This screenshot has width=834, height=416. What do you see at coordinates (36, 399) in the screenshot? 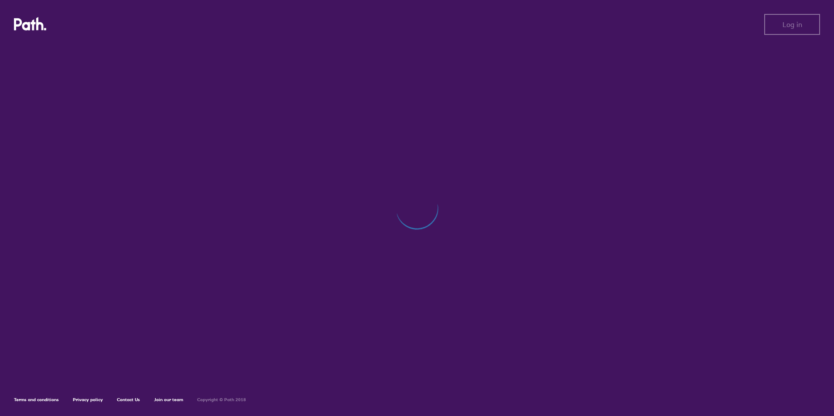
I see `a: Terms and conditions` at bounding box center [36, 399].